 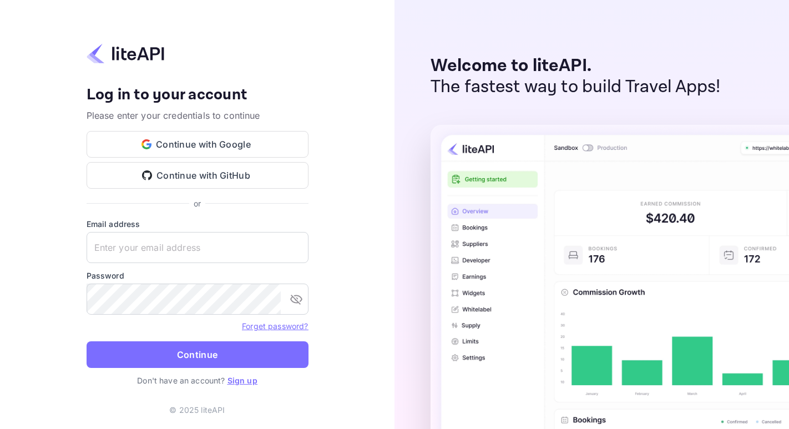 I want to click on a: Sign up, so click(x=242, y=380).